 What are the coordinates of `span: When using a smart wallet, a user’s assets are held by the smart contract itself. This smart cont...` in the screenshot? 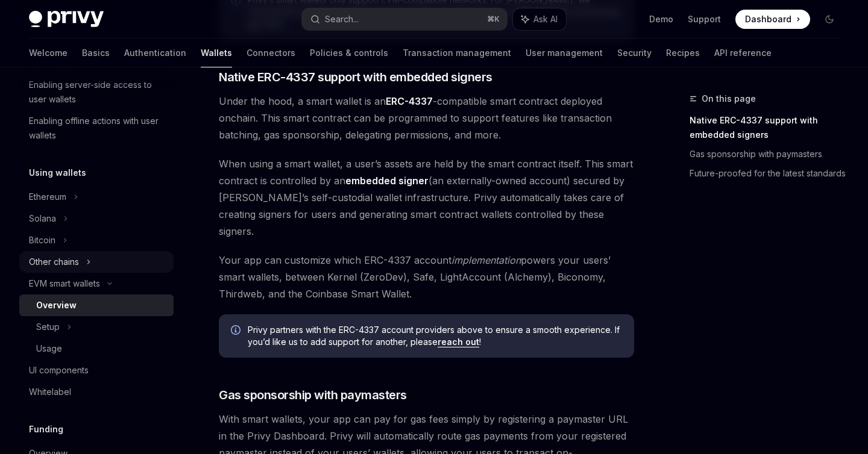 It's located at (426, 198).